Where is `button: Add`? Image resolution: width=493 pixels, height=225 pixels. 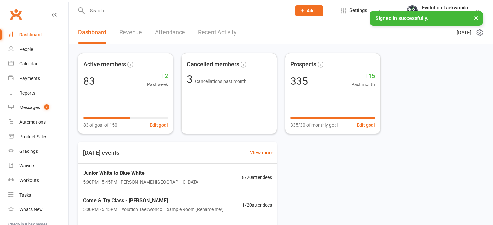 button: Add is located at coordinates (309, 11).